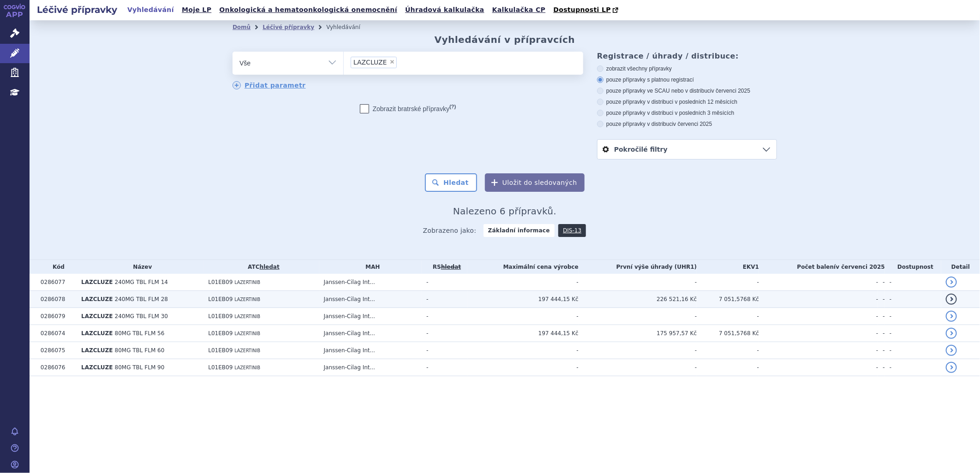 Image resolution: width=980 pixels, height=473 pixels. I want to click on th: Název, so click(140, 267).